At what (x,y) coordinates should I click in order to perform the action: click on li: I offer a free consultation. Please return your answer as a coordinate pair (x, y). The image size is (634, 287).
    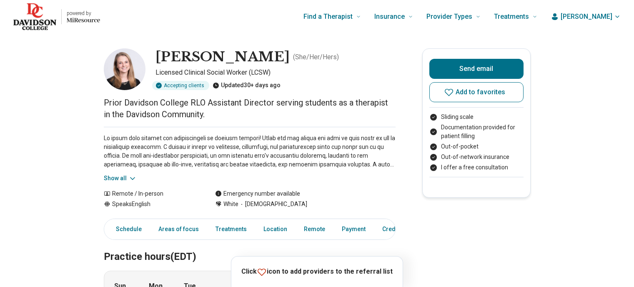
    Looking at the image, I should click on (477, 167).